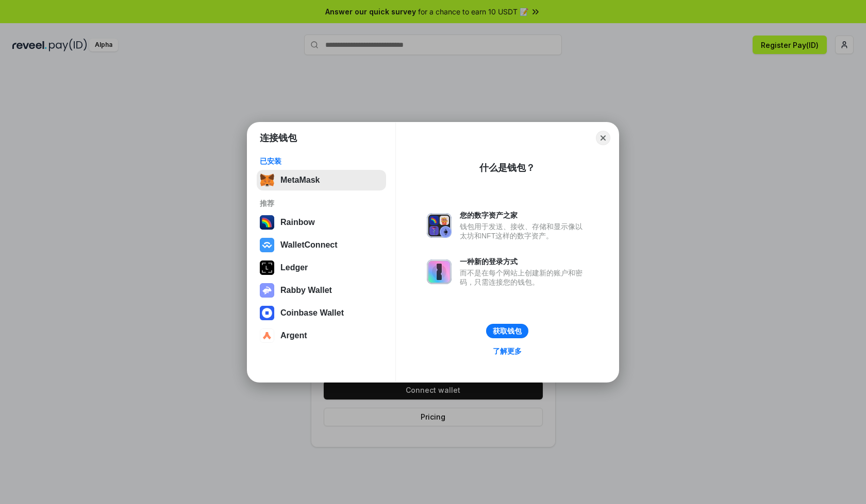 The height and width of the screenshot is (504, 866). What do you see at coordinates (320, 161) in the screenshot?
I see `div: 已安装` at bounding box center [320, 161].